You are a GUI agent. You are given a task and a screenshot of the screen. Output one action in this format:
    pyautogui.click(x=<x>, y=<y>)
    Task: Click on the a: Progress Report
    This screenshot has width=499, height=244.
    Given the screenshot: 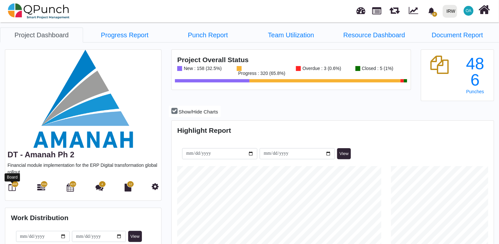 What is the action you would take?
    pyautogui.click(x=125, y=35)
    